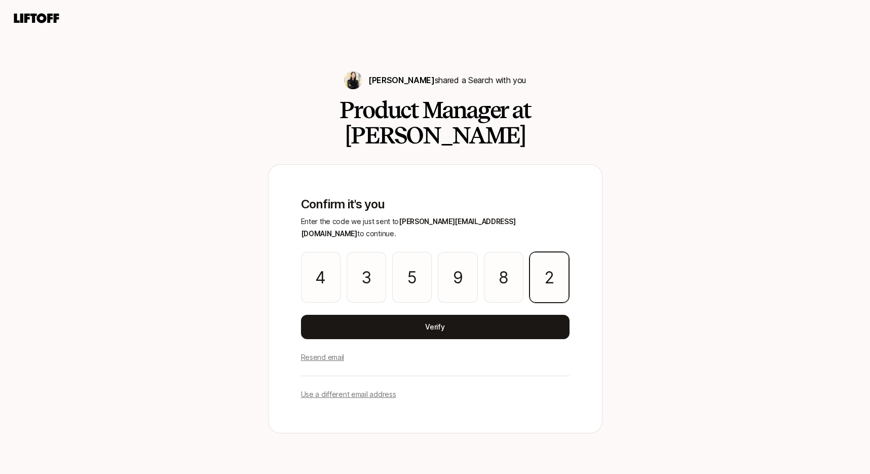 The height and width of the screenshot is (474, 870). Describe the element at coordinates (412, 277) in the screenshot. I see `input: Please enter OTP character 3` at that location.